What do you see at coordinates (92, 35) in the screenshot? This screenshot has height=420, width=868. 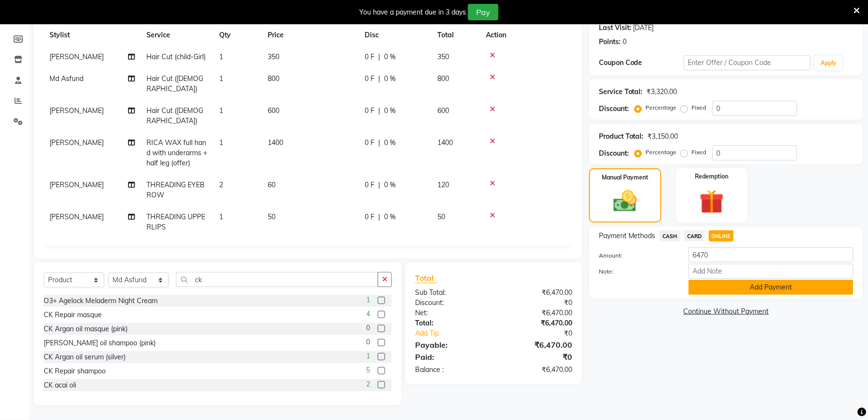 I see `th: Stylist` at bounding box center [92, 35].